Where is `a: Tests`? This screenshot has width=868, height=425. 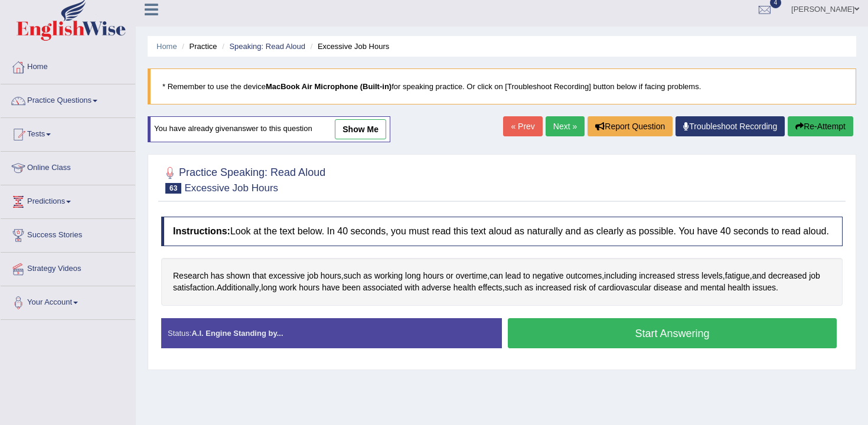
a: Tests is located at coordinates (68, 133).